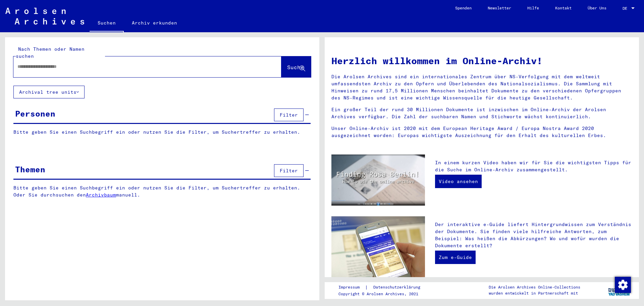 This screenshot has width=644, height=306. What do you see at coordinates (482, 61) in the screenshot?
I see `h1: Herzlich willkommen im Online-Archiv!` at bounding box center [482, 61].